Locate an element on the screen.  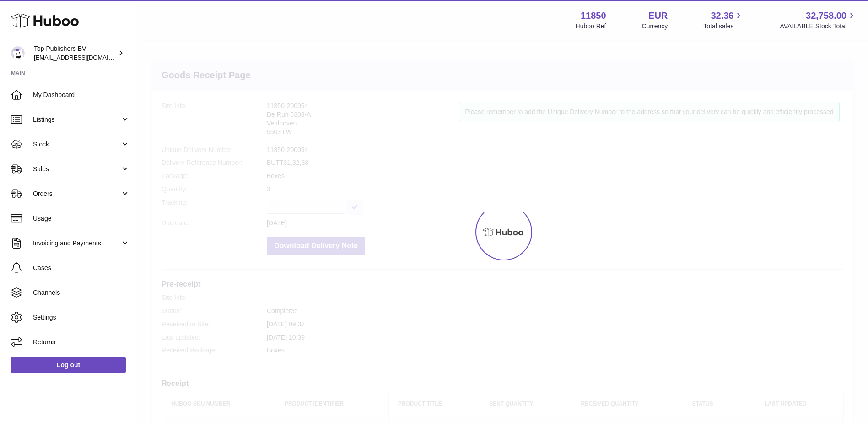
span: Channels is located at coordinates (81, 292).